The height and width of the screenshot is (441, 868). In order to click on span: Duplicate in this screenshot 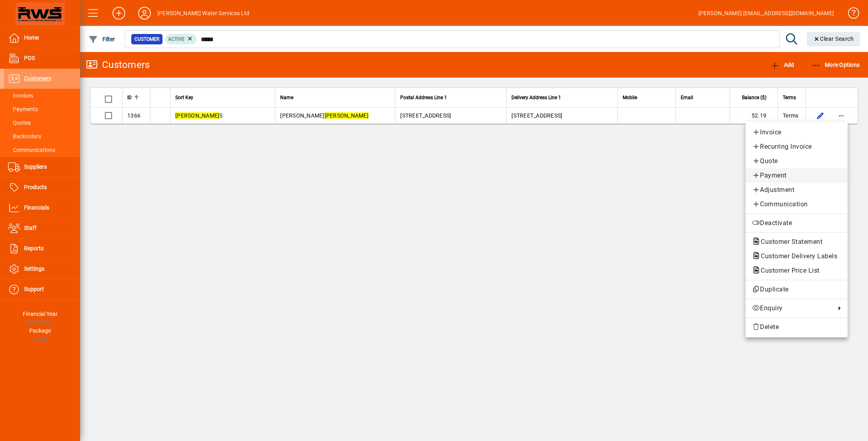, I will do `click(797, 290)`.